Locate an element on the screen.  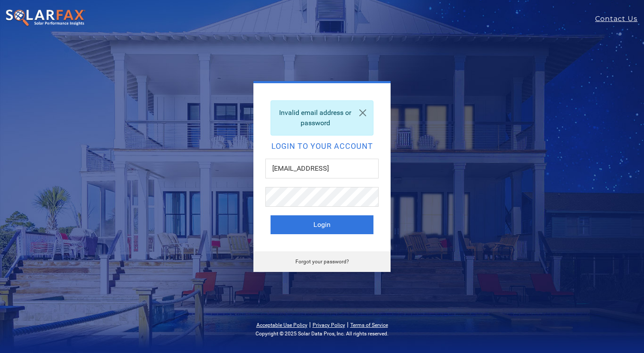
a: Forgot your password? is located at coordinates (322, 262).